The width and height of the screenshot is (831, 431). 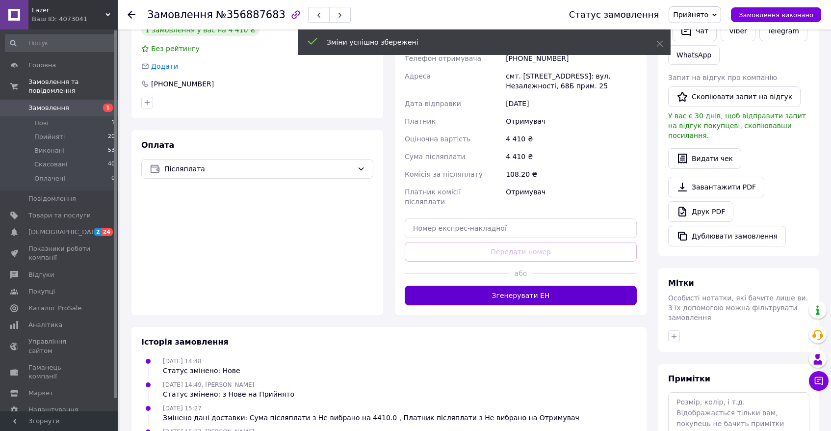 I want to click on span: №356887683, so click(x=251, y=15).